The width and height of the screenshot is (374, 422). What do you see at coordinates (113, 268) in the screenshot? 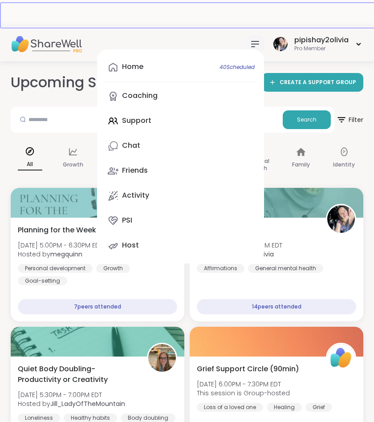
I see `div: Growth` at bounding box center [113, 268].